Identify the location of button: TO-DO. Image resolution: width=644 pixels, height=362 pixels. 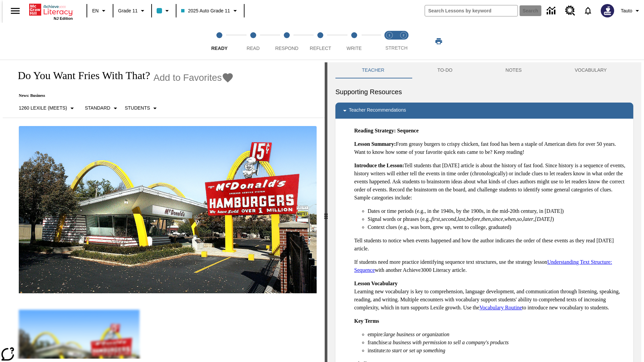
(444, 70).